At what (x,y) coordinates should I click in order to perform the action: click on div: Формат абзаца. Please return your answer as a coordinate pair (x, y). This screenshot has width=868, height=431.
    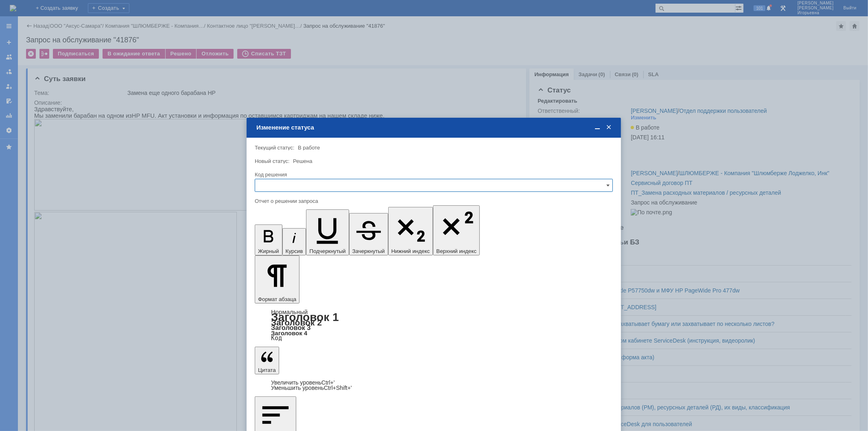
    Looking at the image, I should click on (434, 325).